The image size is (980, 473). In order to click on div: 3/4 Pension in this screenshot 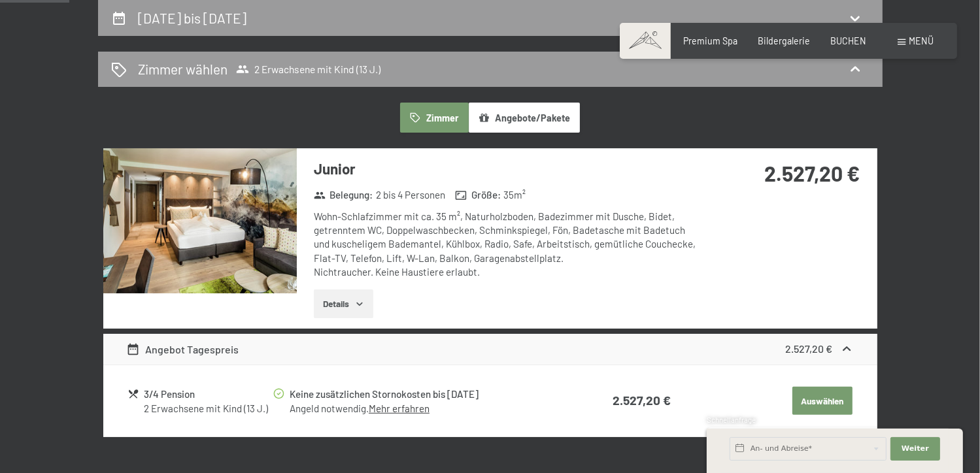, I will do `click(208, 394)`.